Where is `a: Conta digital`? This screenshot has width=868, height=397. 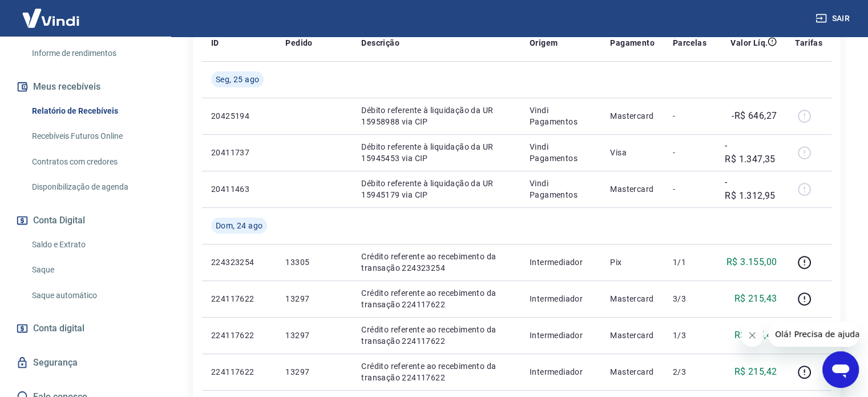
a: Conta digital is located at coordinates (85, 328).